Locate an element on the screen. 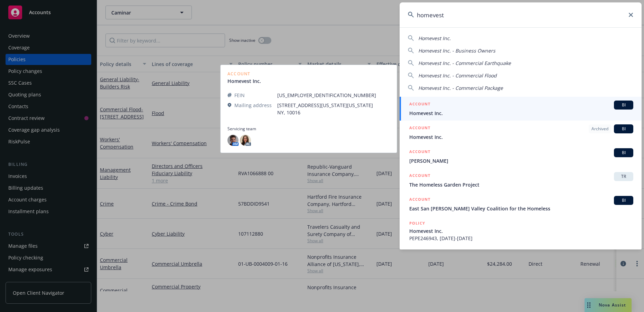 This screenshot has width=644, height=312. span: TR is located at coordinates (624, 177).